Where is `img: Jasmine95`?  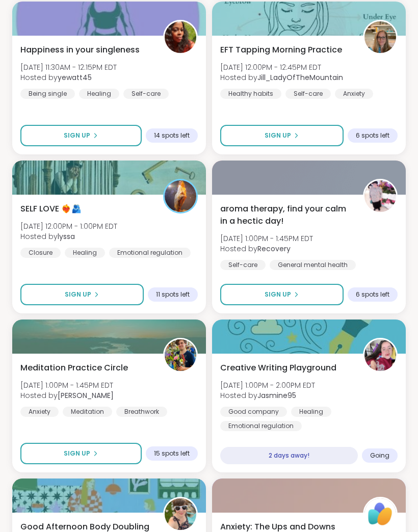 img: Jasmine95 is located at coordinates (380, 355).